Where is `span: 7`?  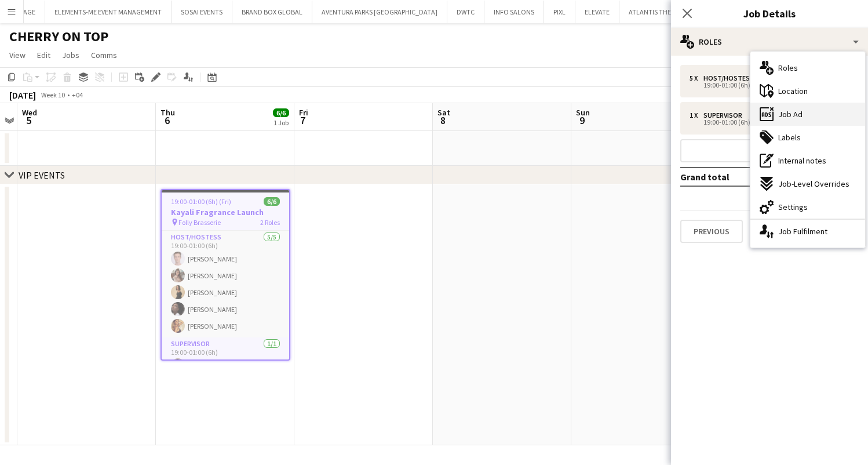 span: 7 is located at coordinates (303, 120).